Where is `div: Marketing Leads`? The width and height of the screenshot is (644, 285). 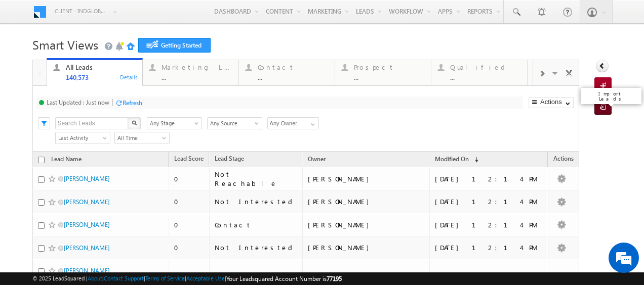
div: Marketing Leads is located at coordinates (197, 68).